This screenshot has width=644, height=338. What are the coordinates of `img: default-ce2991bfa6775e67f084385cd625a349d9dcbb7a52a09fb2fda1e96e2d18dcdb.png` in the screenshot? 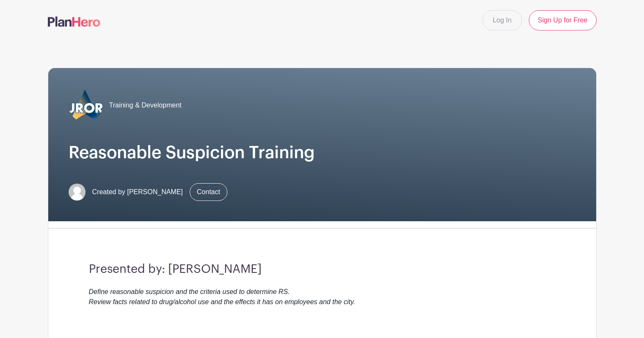 It's located at (77, 192).